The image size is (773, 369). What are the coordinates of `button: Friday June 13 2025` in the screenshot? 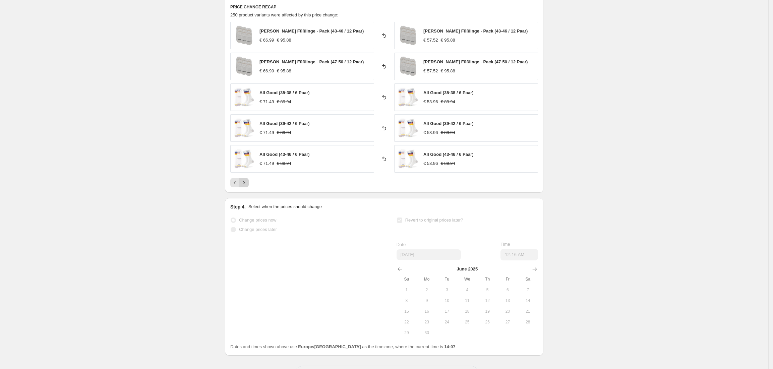 It's located at (508, 301).